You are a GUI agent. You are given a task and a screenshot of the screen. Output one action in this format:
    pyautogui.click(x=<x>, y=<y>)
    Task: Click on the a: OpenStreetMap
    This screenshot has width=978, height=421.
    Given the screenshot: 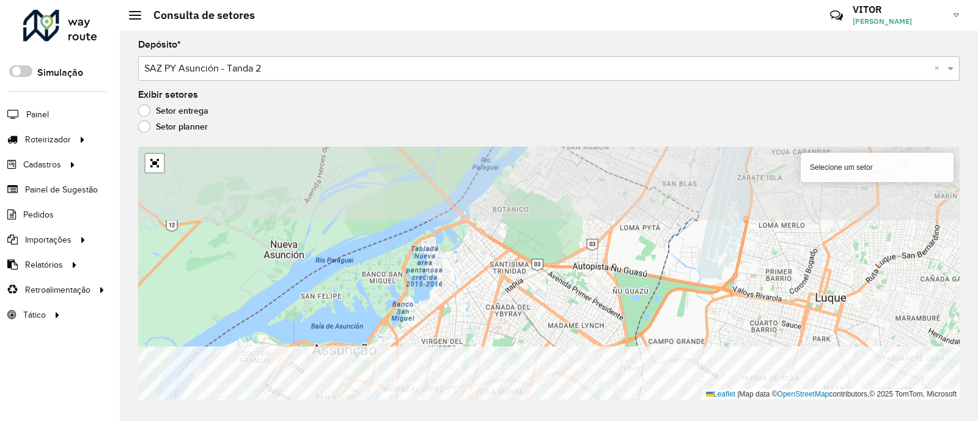 What is the action you would take?
    pyautogui.click(x=803, y=394)
    